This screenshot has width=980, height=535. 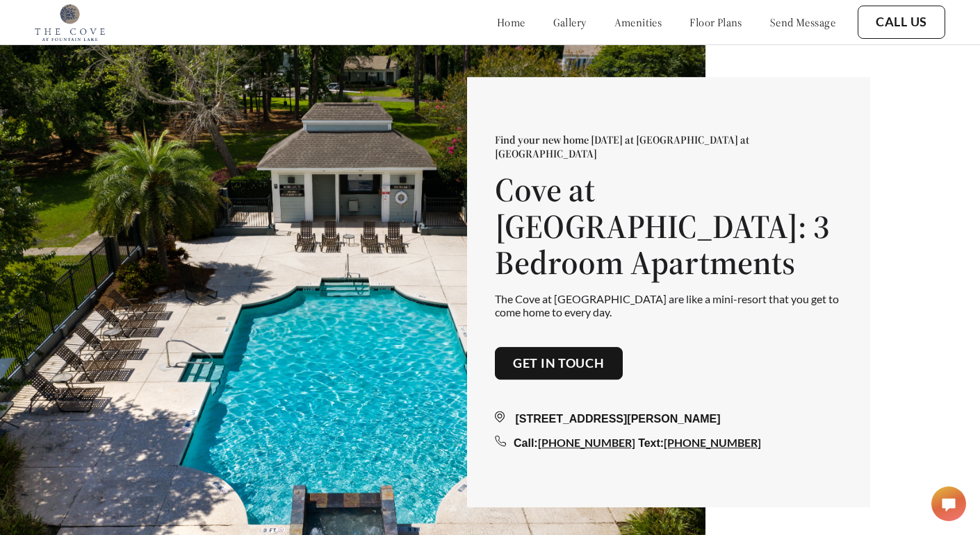 What do you see at coordinates (901, 22) in the screenshot?
I see `a: Call Us` at bounding box center [901, 22].